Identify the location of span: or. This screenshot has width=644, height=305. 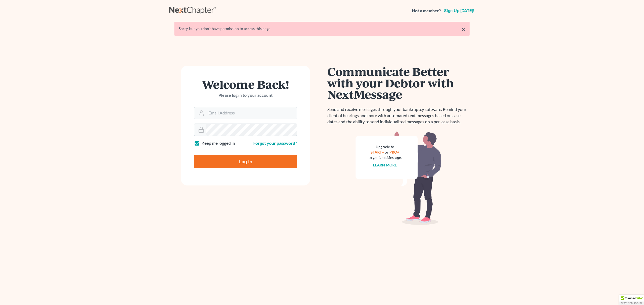
(387, 152).